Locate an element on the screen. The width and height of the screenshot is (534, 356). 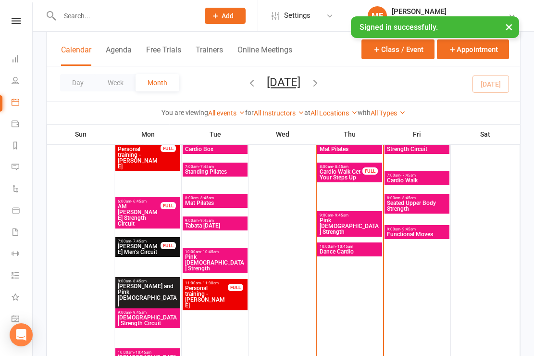
strong: You are viewing is located at coordinates (185, 113).